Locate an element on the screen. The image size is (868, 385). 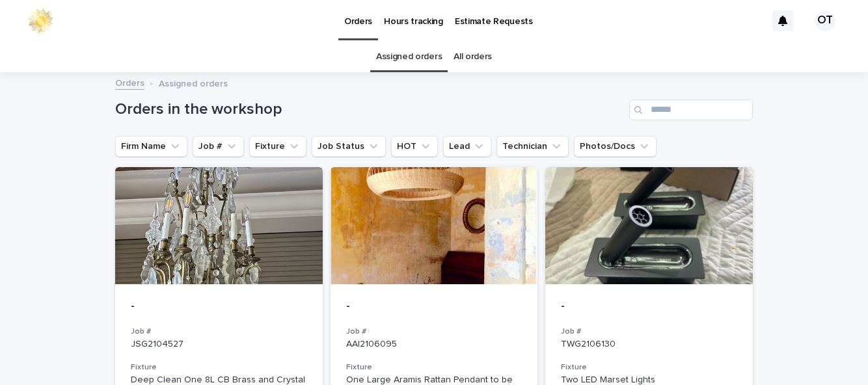
input: Search is located at coordinates (691, 110).